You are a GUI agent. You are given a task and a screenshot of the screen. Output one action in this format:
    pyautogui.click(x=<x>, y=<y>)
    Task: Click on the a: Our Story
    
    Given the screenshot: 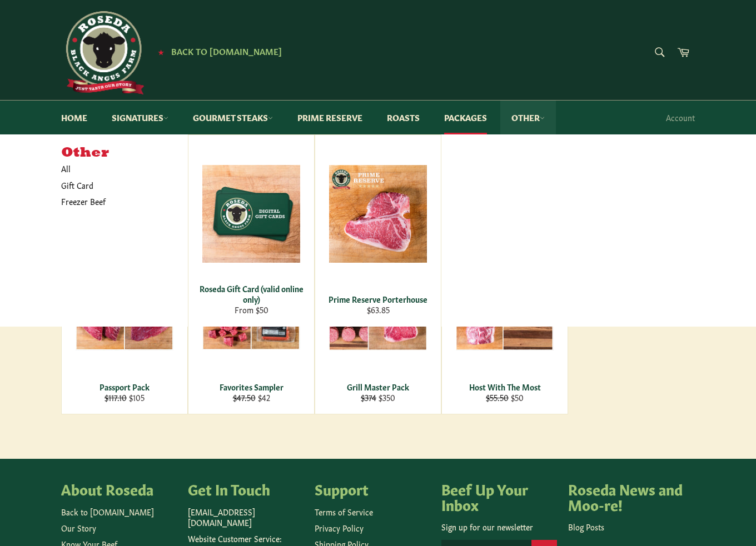 What is the action you would take?
    pyautogui.click(x=79, y=527)
    